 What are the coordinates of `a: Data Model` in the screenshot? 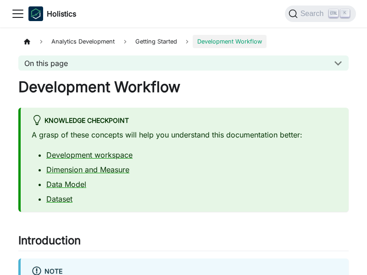 It's located at (66, 184).